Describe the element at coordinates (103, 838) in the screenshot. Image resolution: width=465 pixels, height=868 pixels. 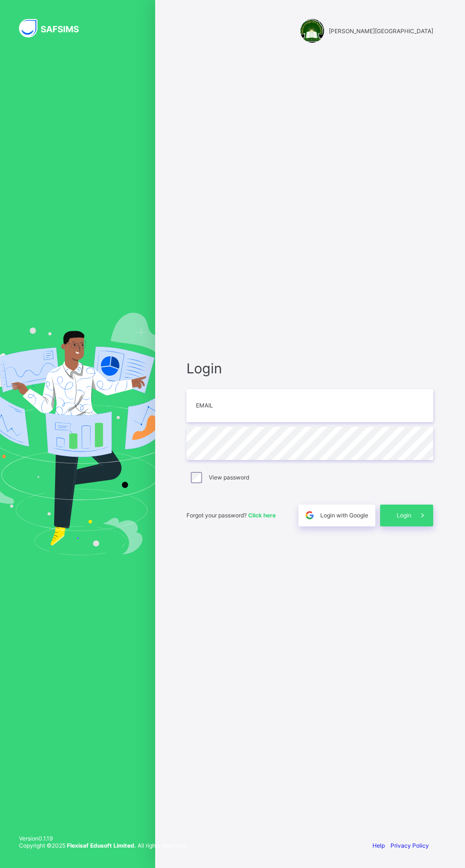
I see `span: Version 0.1.19` at that location.